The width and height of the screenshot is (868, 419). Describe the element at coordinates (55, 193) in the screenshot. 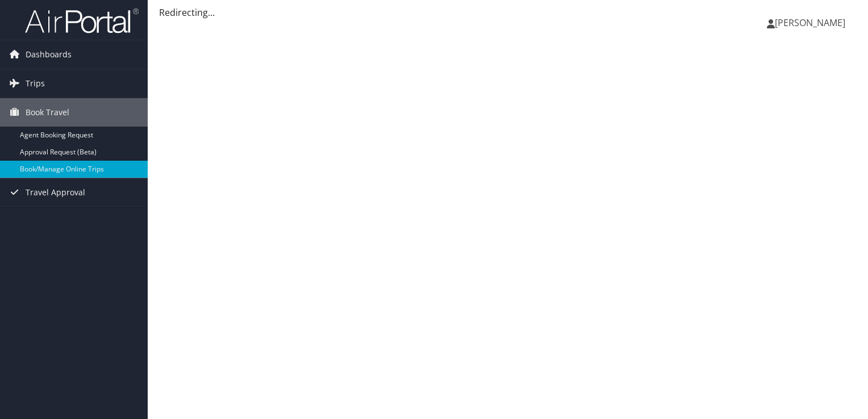

I see `span: Travel Approval` at that location.